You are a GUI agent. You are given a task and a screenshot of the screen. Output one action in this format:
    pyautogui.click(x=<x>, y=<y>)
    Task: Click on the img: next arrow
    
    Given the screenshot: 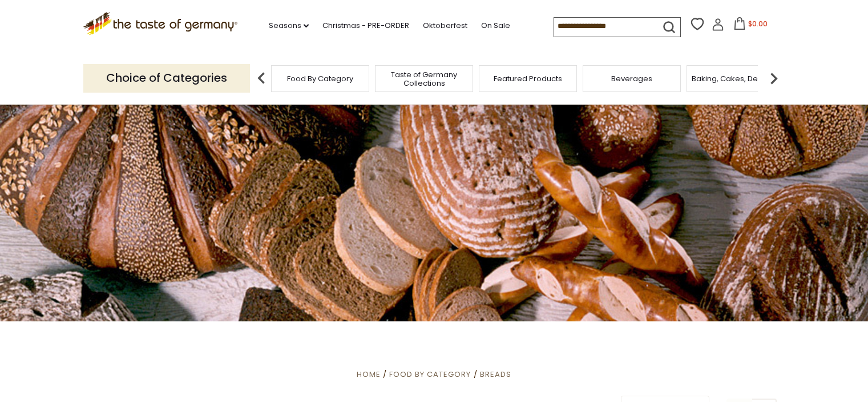 What is the action you would take?
    pyautogui.click(x=774, y=78)
    